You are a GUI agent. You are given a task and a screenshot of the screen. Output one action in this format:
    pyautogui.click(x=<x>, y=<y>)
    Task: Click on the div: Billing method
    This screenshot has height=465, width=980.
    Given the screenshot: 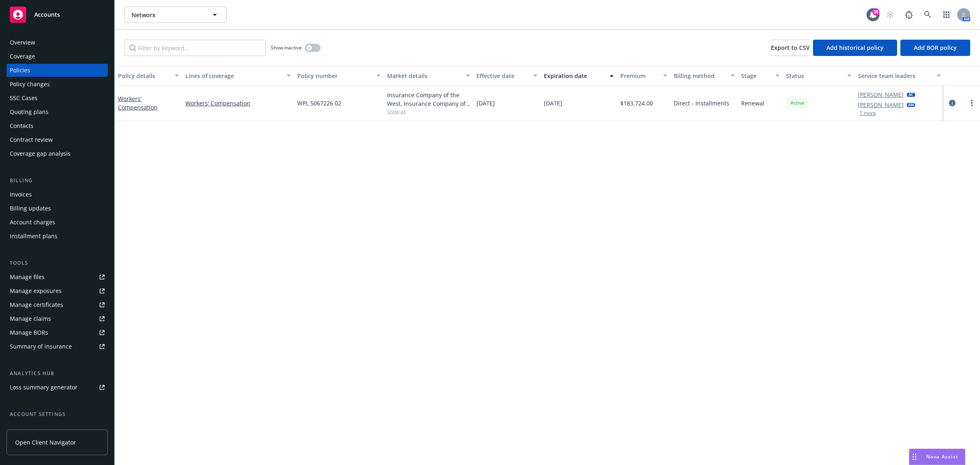 What is the action you would take?
    pyautogui.click(x=700, y=76)
    